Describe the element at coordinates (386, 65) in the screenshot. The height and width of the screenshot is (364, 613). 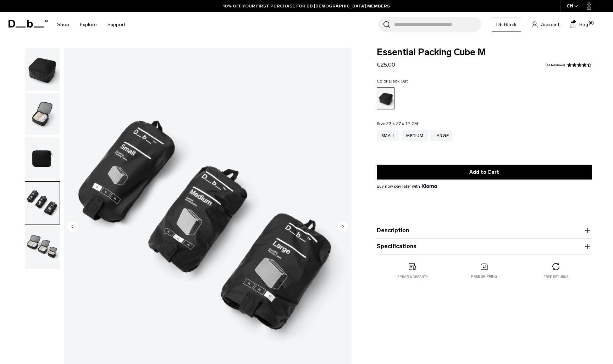
I see `span: €25,00` at that location.